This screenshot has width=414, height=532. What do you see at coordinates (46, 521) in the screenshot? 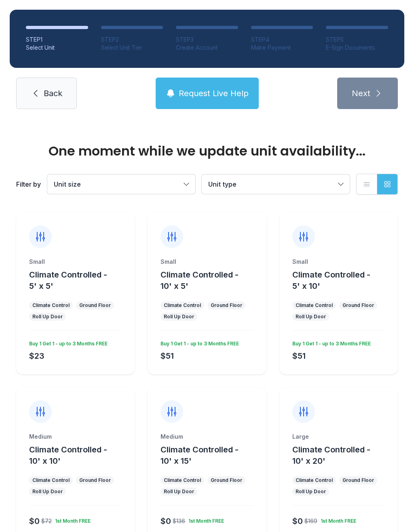
I see `div: $72` at bounding box center [46, 521].